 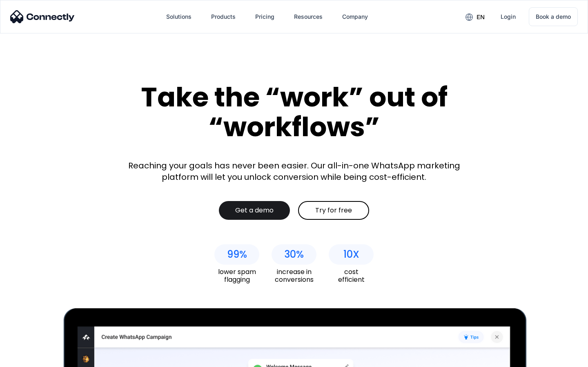 I want to click on div: cost efficient, so click(x=351, y=276).